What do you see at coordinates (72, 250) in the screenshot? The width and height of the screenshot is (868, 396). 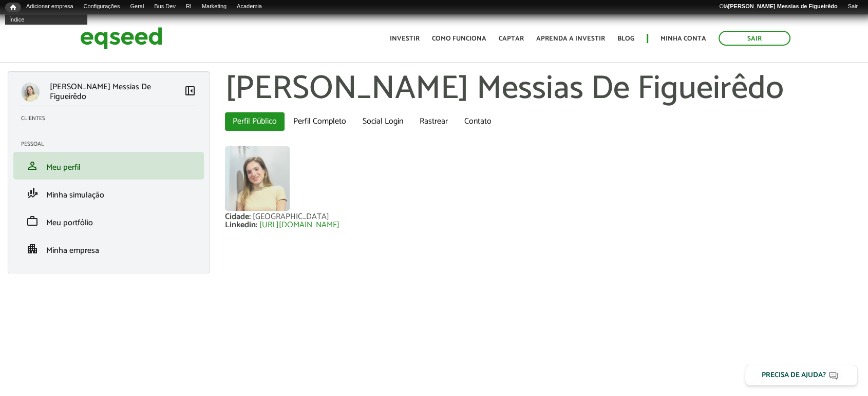 I see `span: Minha empresa` at bounding box center [72, 250].